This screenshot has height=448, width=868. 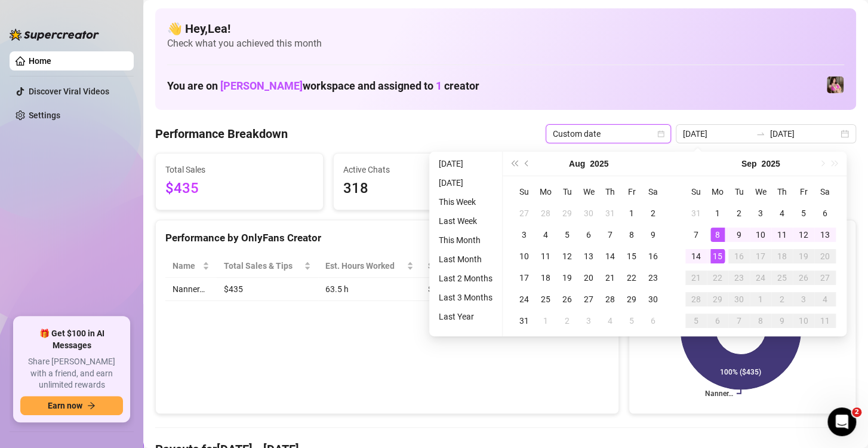 What do you see at coordinates (653, 256) in the screenshot?
I see `div: 16` at bounding box center [653, 256].